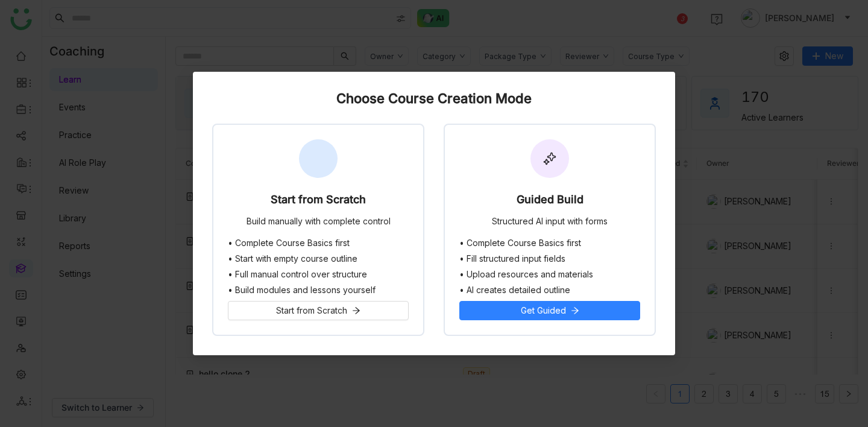  Describe the element at coordinates (318, 259) in the screenshot. I see `li: • Start with empty course outline` at that location.